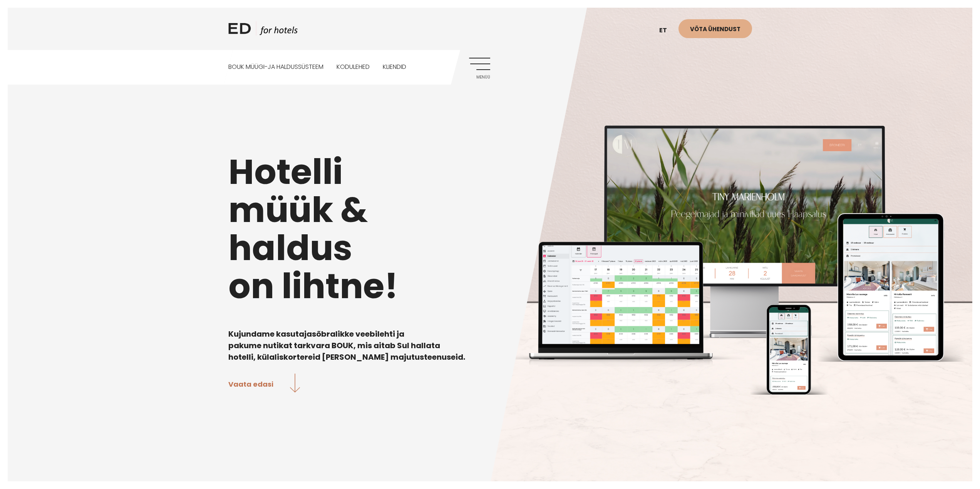  Describe the element at coordinates (353, 67) in the screenshot. I see `a: Kodulehed` at that location.